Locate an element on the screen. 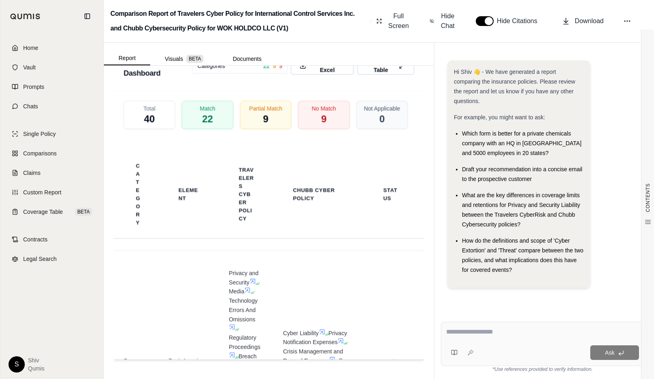  a: Home is located at coordinates (52, 48).